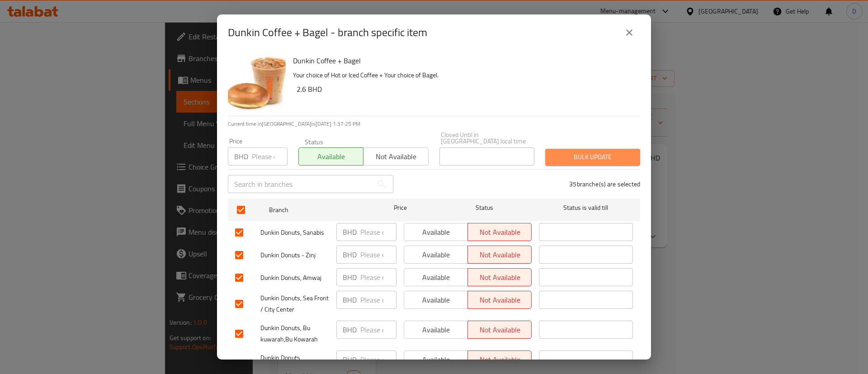 This screenshot has height=374, width=868. I want to click on span: Dunkin Donuts, Sanabis, so click(295, 233).